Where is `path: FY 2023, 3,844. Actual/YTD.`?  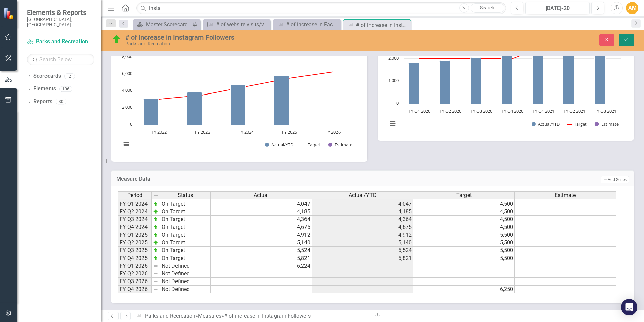 path: FY 2023, 3,844. Actual/YTD. is located at coordinates (195, 108).